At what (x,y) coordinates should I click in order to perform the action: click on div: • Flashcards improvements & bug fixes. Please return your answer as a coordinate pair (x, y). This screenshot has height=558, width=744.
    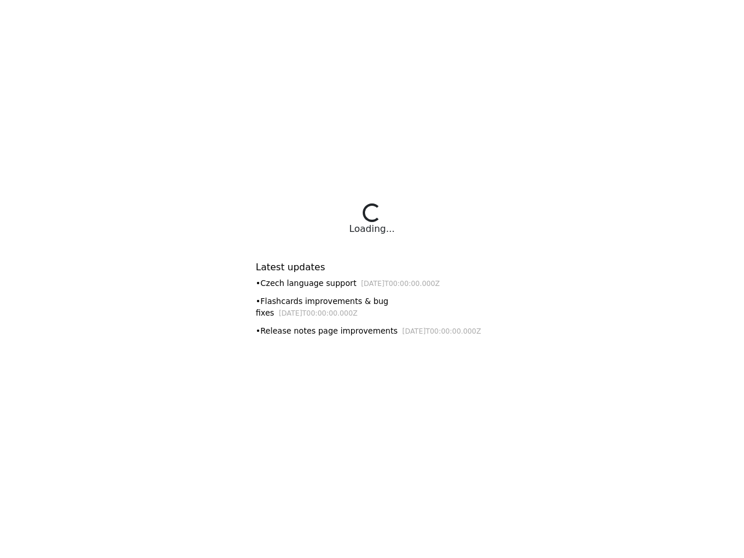
    Looking at the image, I should click on (372, 307).